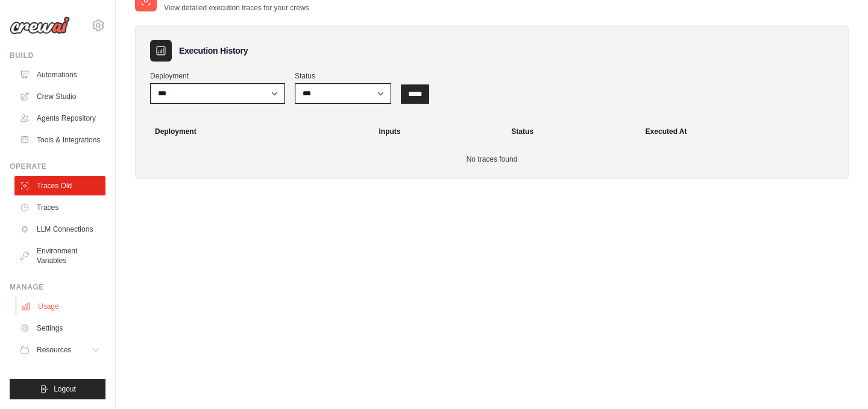 The image size is (868, 409). What do you see at coordinates (60, 350) in the screenshot?
I see `button: Resources` at bounding box center [60, 350].